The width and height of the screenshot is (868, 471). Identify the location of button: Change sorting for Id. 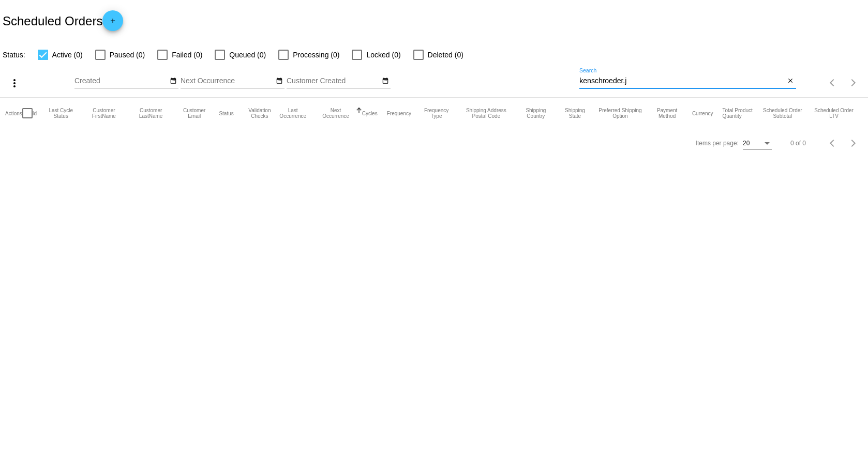
(35, 113).